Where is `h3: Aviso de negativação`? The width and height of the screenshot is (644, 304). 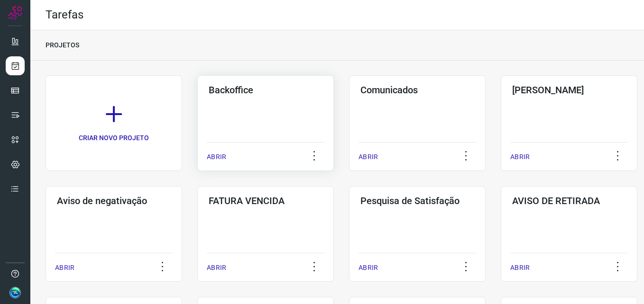
h3: Aviso de negativação is located at coordinates (114, 201).